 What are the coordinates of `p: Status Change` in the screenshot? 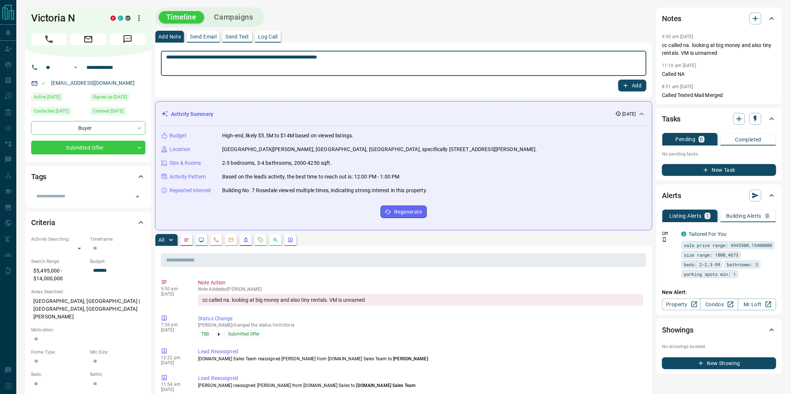 It's located at (420, 319).